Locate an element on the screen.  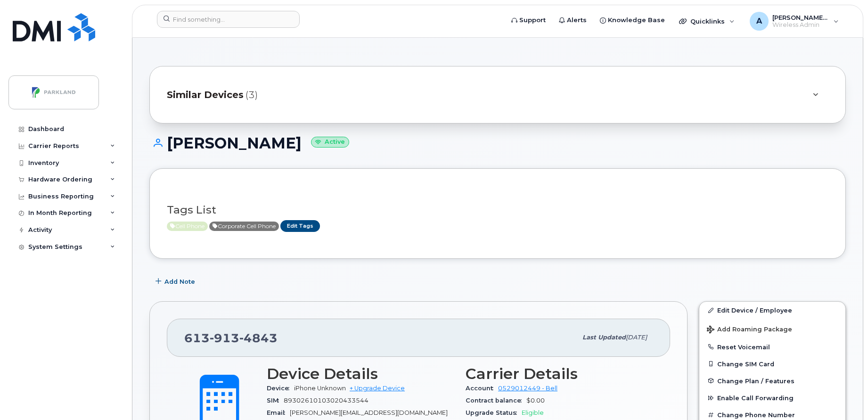
a: 0529012449 - Bell is located at coordinates (528, 389).